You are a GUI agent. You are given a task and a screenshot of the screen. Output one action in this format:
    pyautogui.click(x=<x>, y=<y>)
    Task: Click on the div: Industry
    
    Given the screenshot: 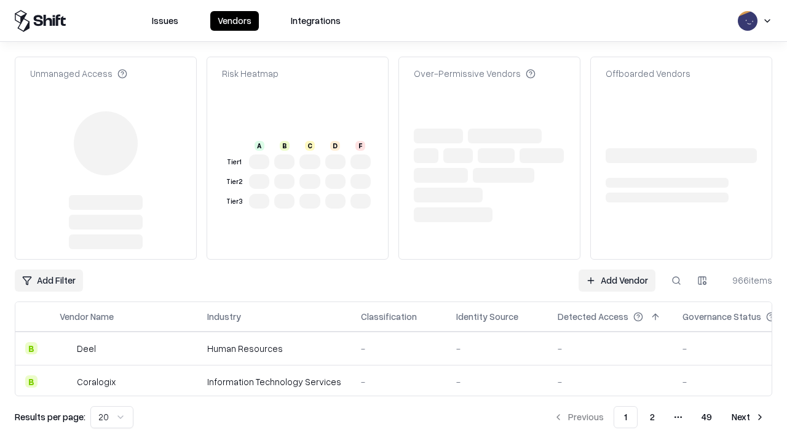 What is the action you would take?
    pyautogui.click(x=224, y=316)
    